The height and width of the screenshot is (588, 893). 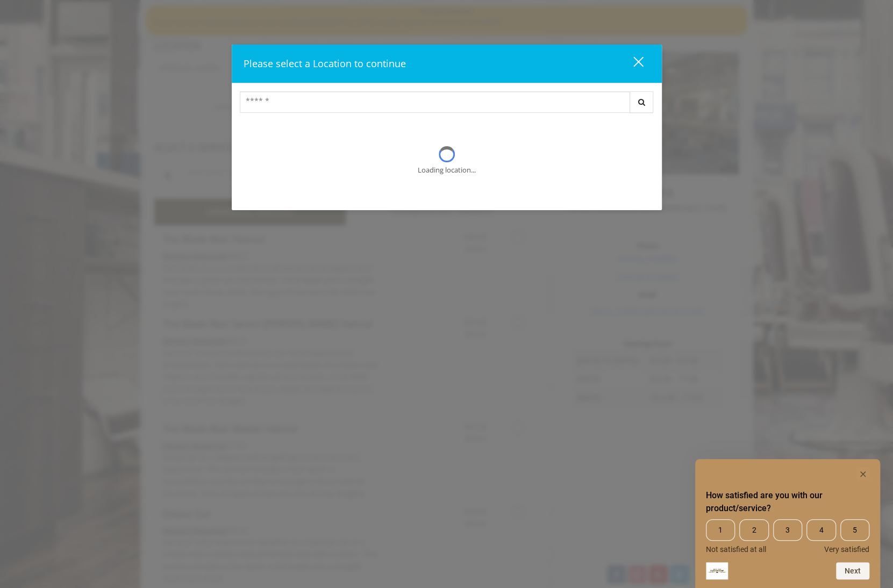 I want to click on span: 5, so click(x=855, y=530).